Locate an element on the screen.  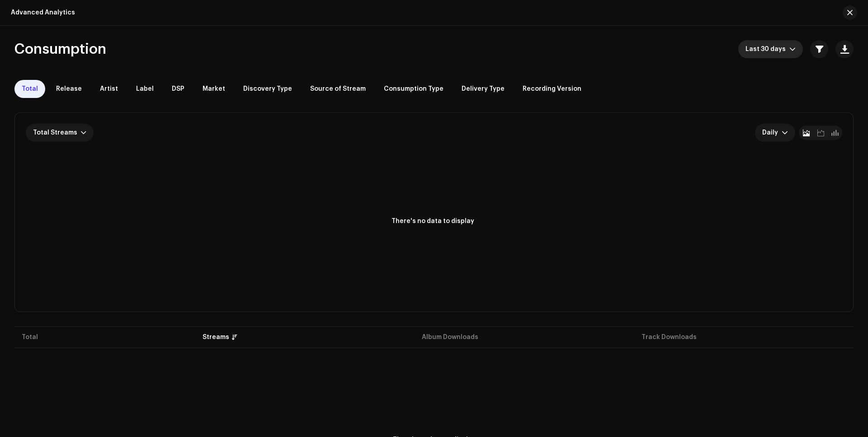
span: Discovery Type is located at coordinates (268, 89).